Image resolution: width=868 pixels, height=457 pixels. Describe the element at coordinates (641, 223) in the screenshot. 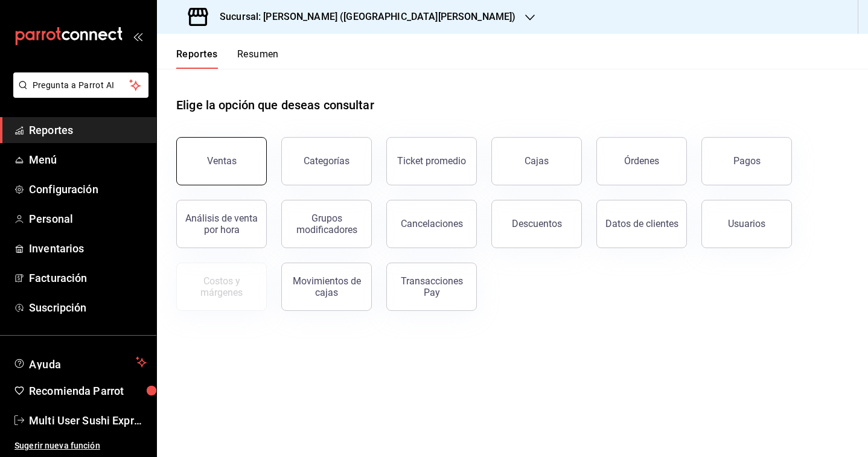

I see `div: Datos de clientes` at that location.